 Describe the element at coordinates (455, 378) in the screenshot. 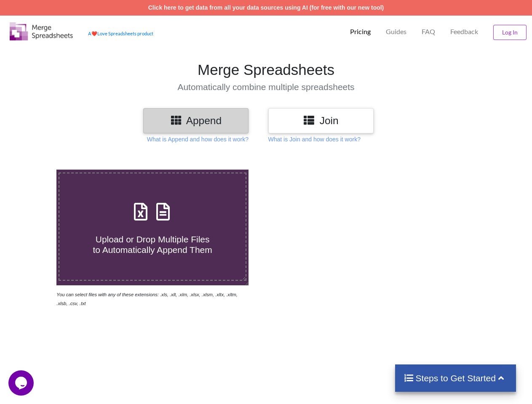

I see `h4: Steps to Get Started` at that location.